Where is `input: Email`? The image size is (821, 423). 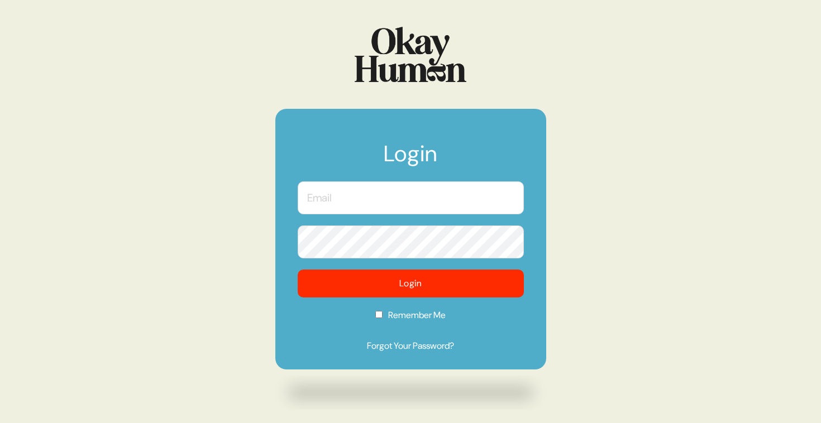 input: Email is located at coordinates (410, 198).